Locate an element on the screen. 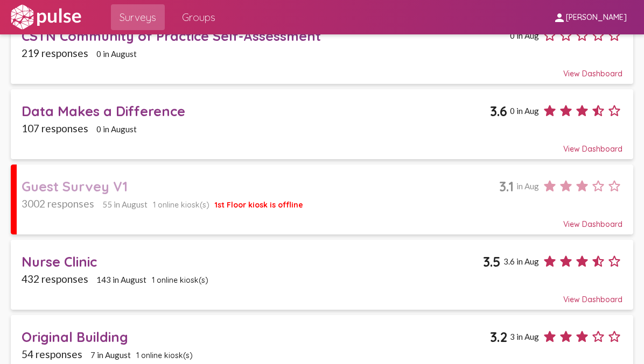 The image size is (644, 364). span: 143 in August is located at coordinates (121, 280).